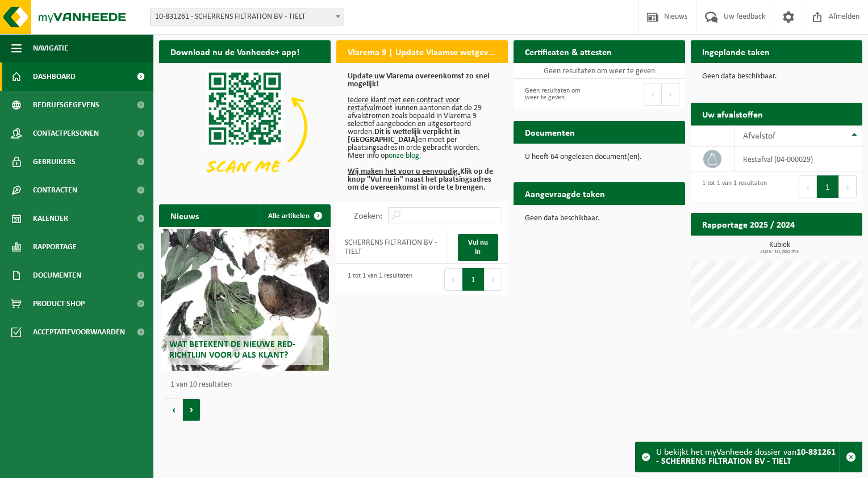  Describe the element at coordinates (404, 171) in the screenshot. I see `u: Wij maken het voor u eenvoudig.` at that location.